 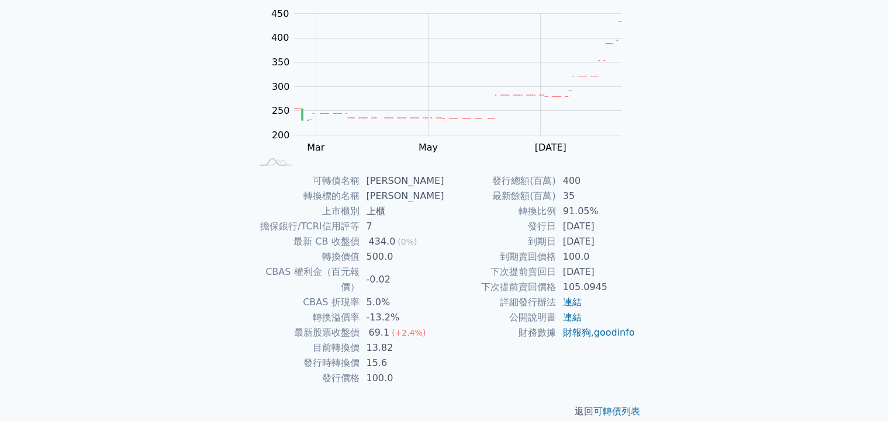 I want to click on td: 下次提前賣回日, so click(x=500, y=272).